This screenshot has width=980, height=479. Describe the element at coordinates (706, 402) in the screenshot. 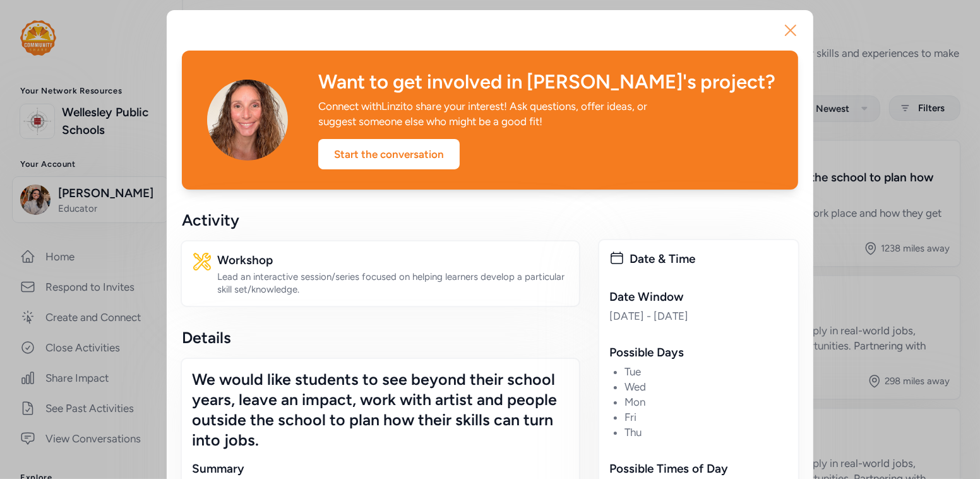

I see `li: Mon` at that location.